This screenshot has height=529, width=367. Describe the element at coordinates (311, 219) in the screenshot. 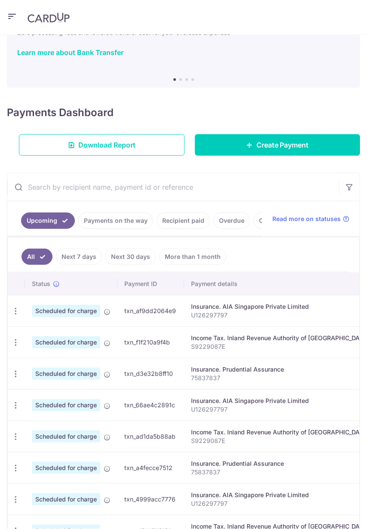

I see `a: Read more on statuses` at that location.